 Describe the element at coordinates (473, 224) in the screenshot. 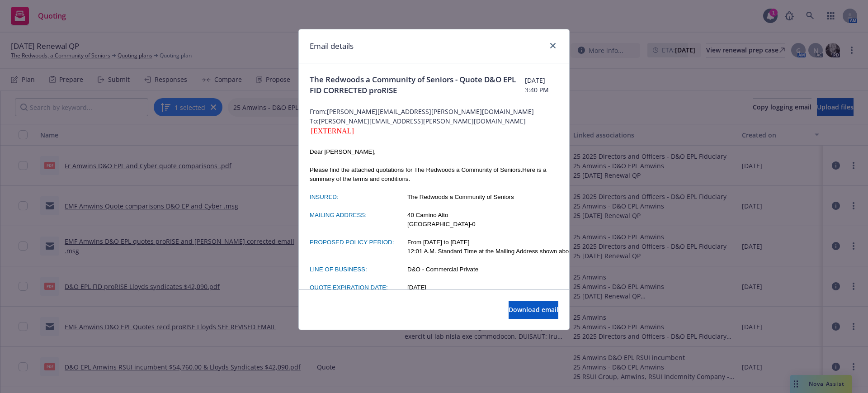

I see `span: -0` at that location.